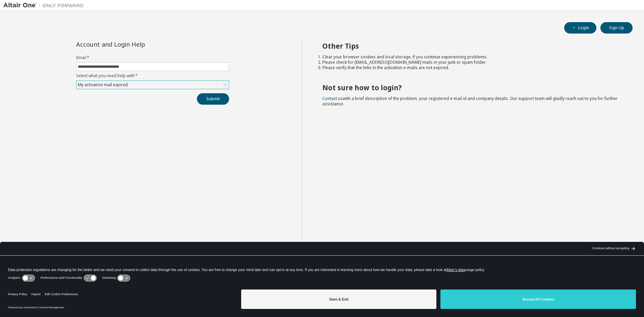  I want to click on li: Clear your browser cookies and local storage, if you continue experiencing problems., so click(472, 57).